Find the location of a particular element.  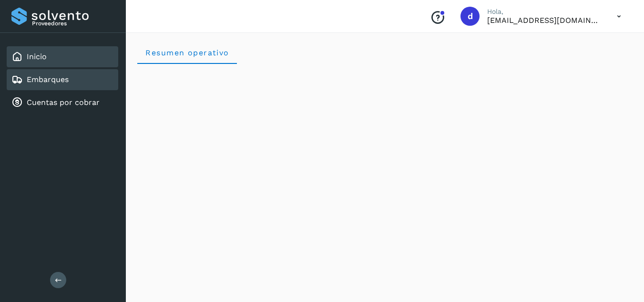

a: Cuentas por cobrar is located at coordinates (63, 102).